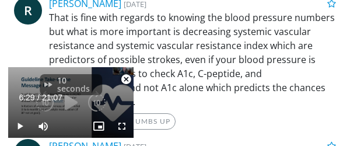 The image size is (350, 146). What do you see at coordinates (43, 126) in the screenshot?
I see `button: Mute` at bounding box center [43, 126].